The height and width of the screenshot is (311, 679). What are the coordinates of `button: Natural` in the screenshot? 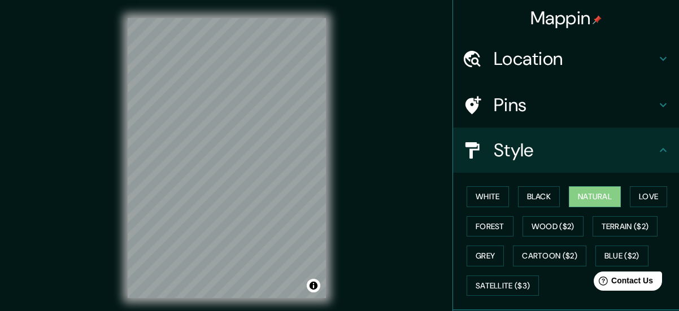 It's located at (594, 196).